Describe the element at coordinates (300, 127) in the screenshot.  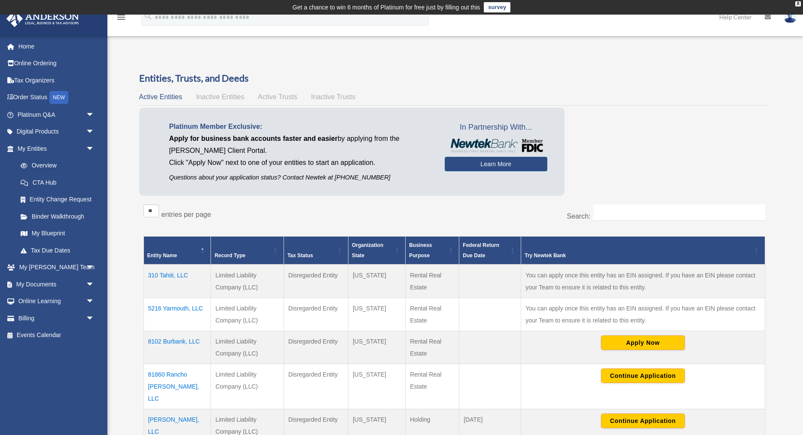
I see `p: Platinum Member Exclusive:` at that location.